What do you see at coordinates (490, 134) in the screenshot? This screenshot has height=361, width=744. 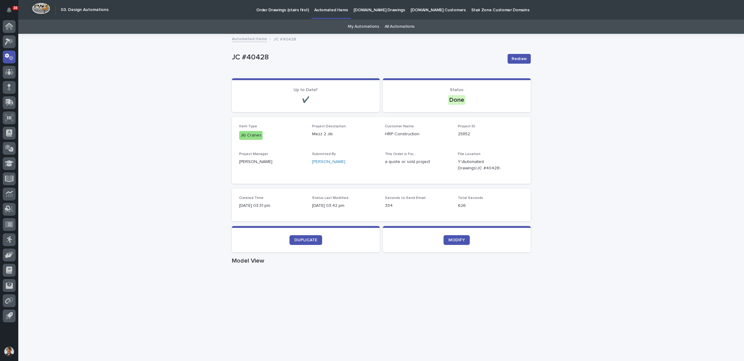 I see `p: 25852` at bounding box center [490, 134].